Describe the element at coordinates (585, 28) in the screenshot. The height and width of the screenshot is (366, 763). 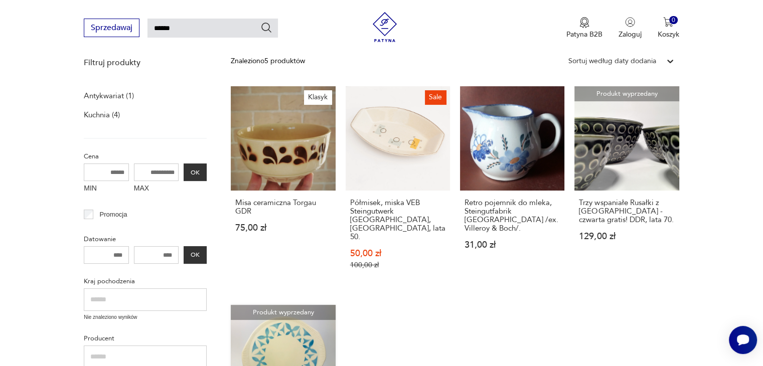
I see `a: Ikona medaluPatyna B2B` at that location.